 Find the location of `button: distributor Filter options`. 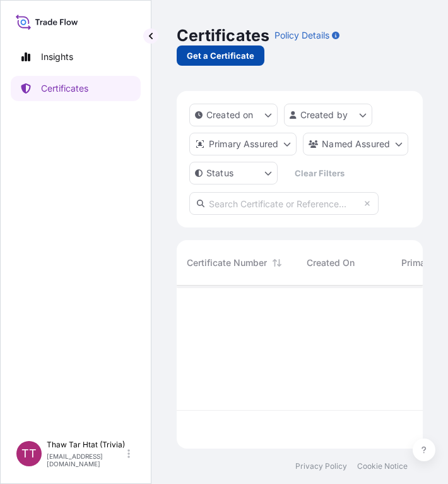

button: distributor Filter options is located at coordinates (243, 144).